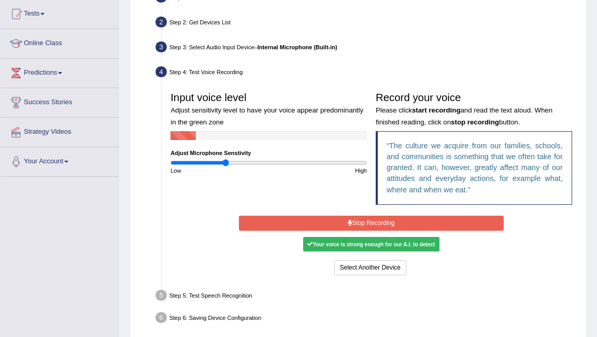 Image resolution: width=597 pixels, height=337 pixels. What do you see at coordinates (474, 122) in the screenshot?
I see `b: stop recording` at bounding box center [474, 122].